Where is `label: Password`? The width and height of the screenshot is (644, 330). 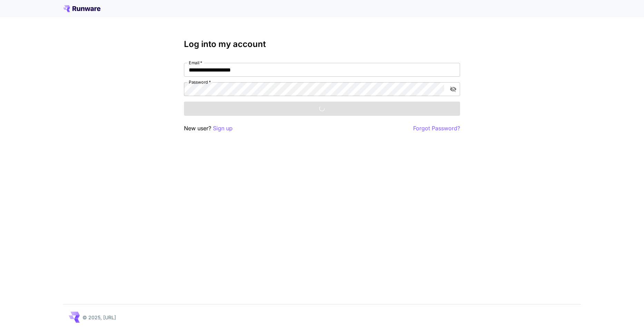
label: Password is located at coordinates (200, 82).